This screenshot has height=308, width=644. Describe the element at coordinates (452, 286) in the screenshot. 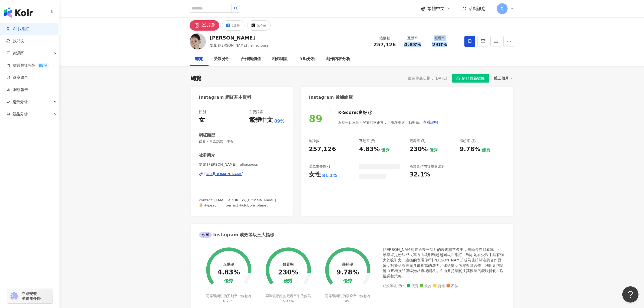

I see `span: 不佳` at that location.